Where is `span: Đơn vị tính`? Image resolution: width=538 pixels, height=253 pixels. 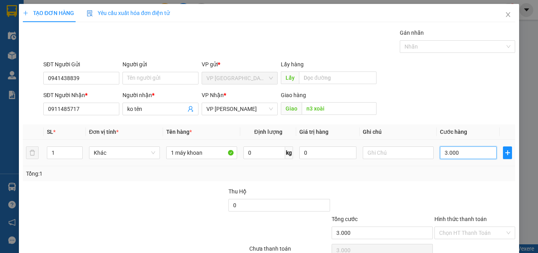
span: Đơn vị tính is located at coordinates (104, 132).